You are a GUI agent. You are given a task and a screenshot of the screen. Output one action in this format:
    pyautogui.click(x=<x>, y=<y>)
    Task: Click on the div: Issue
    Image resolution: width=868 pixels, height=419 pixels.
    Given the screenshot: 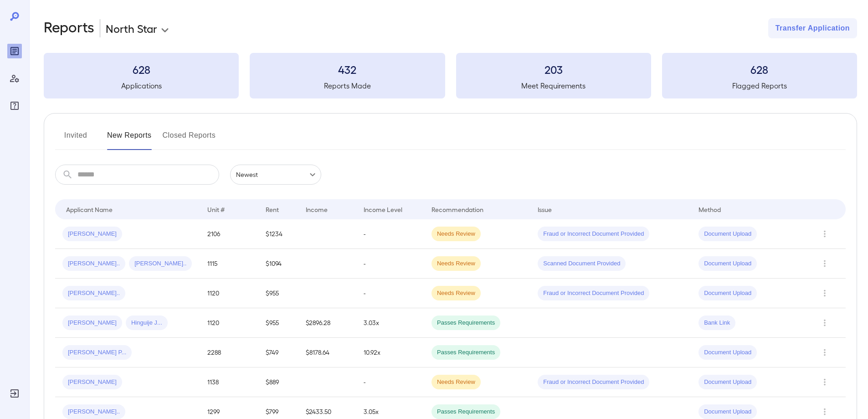 What is the action you would take?
    pyautogui.click(x=545, y=209)
    